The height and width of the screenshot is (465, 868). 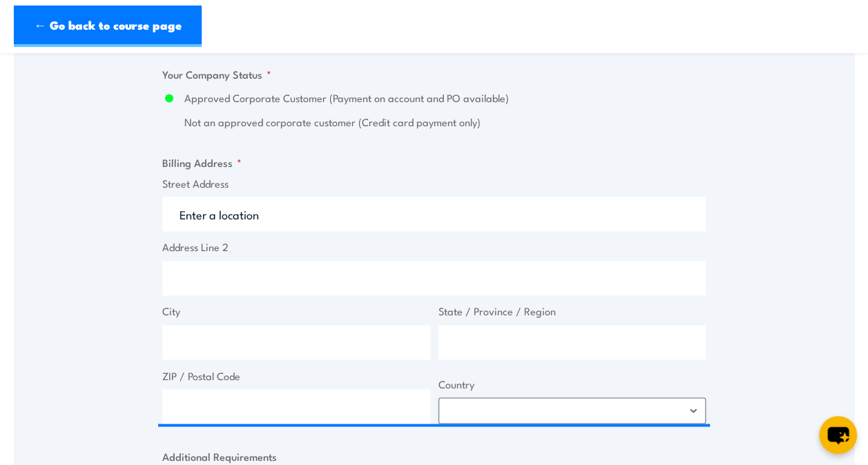 What do you see at coordinates (434, 247) in the screenshot?
I see `label: Address Line 2` at bounding box center [434, 247].